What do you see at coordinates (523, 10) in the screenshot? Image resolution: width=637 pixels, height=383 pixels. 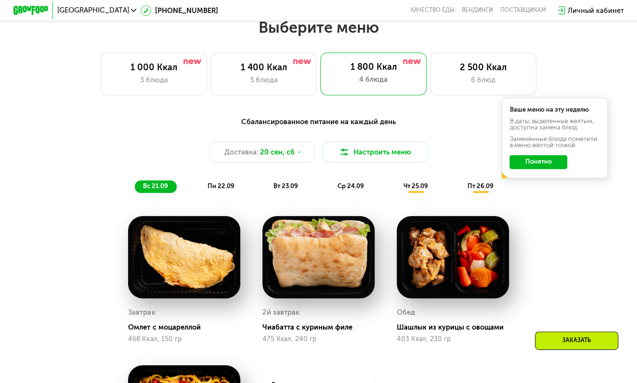 I see `div: поставщикам` at bounding box center [523, 10].